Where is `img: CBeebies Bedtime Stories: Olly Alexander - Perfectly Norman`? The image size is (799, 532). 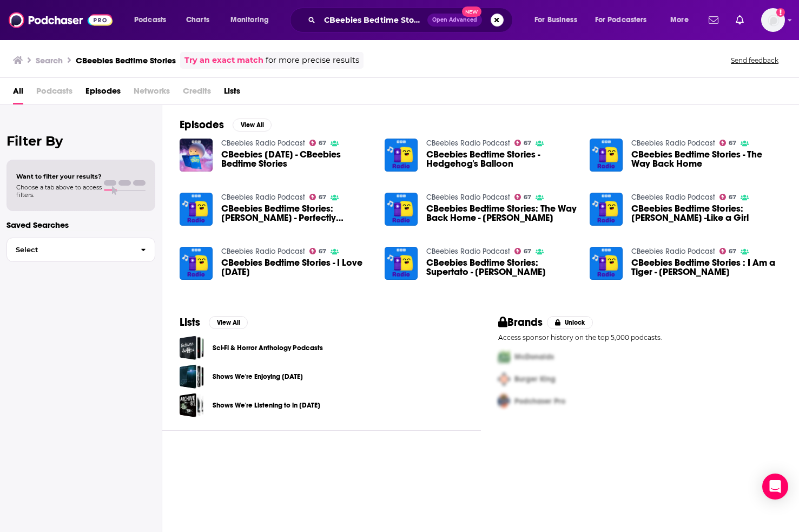
img: CBeebies Bedtime Stories: Olly Alexander - Perfectly Norman is located at coordinates (196, 209).